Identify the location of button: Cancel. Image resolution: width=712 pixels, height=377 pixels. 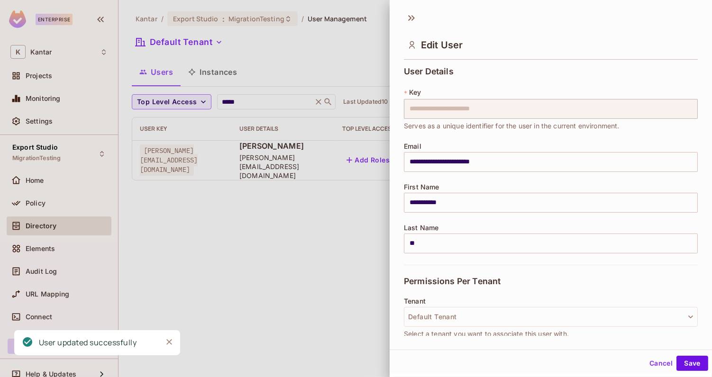
(661, 363).